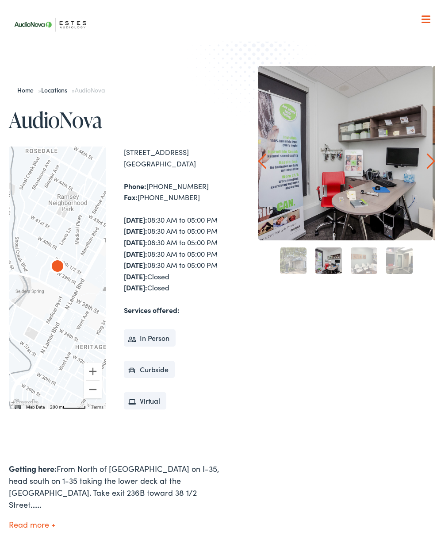  Describe the element at coordinates (26, 399) in the screenshot. I see `img: Google` at that location.